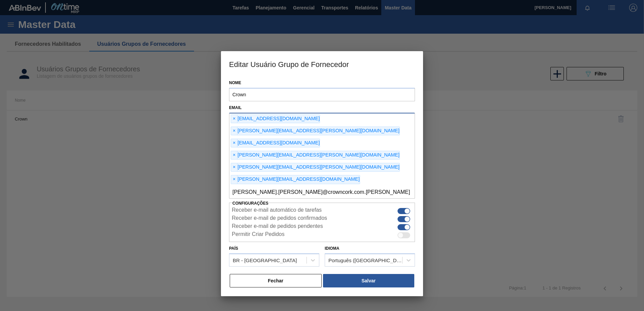  Describe the element at coordinates (322, 83) in the screenshot. I see `label: Nome` at that location.